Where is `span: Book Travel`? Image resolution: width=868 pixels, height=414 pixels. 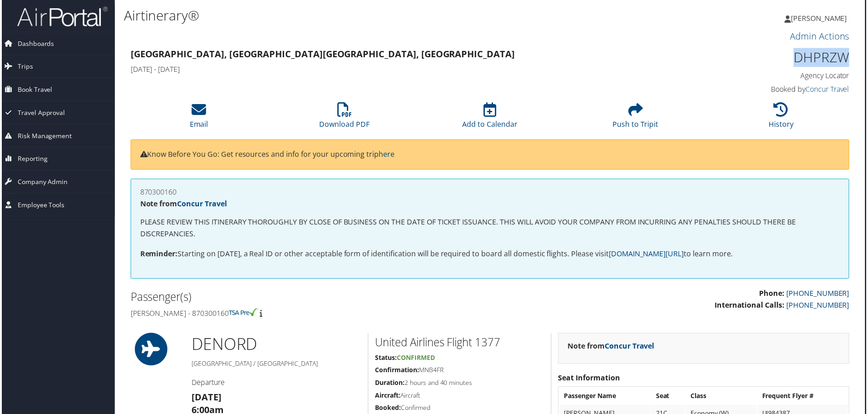 span: Book Travel is located at coordinates (33, 90).